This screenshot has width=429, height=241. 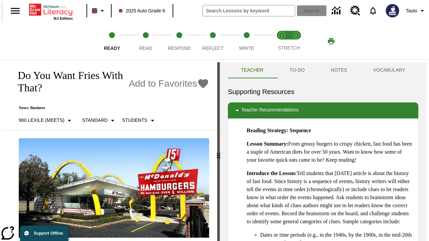 I want to click on p: Standard, so click(x=95, y=120).